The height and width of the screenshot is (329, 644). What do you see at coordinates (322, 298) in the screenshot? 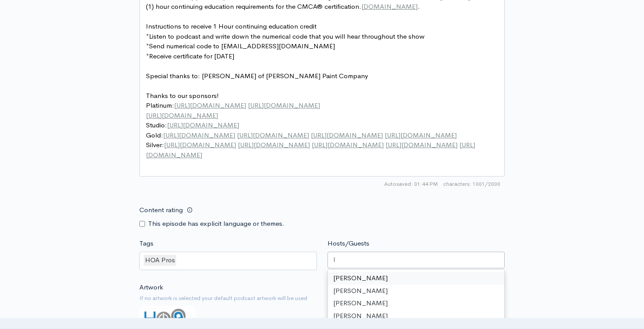
I see `small: If no artwork is selected your default podcast artwork will be used` at bounding box center [322, 298].